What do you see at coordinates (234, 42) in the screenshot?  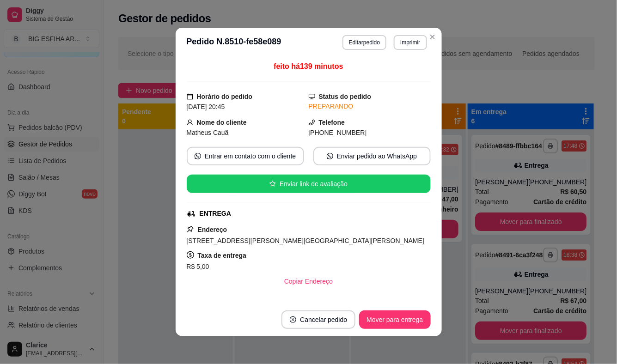 I see `h3: Pedido N. 8510-fe58e089` at bounding box center [234, 42].